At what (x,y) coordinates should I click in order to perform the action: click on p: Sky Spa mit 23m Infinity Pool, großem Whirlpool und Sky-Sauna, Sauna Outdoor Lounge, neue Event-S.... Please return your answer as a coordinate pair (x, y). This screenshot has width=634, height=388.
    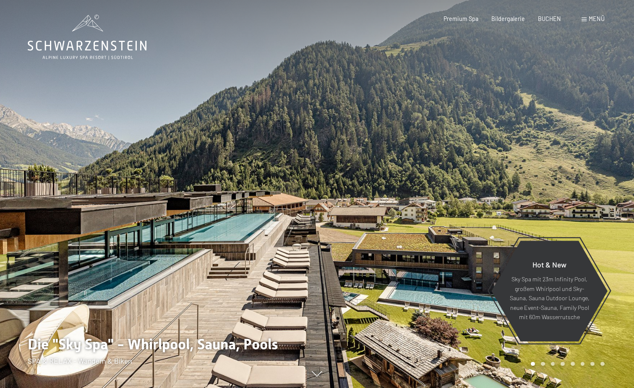
    Looking at the image, I should click on (550, 298).